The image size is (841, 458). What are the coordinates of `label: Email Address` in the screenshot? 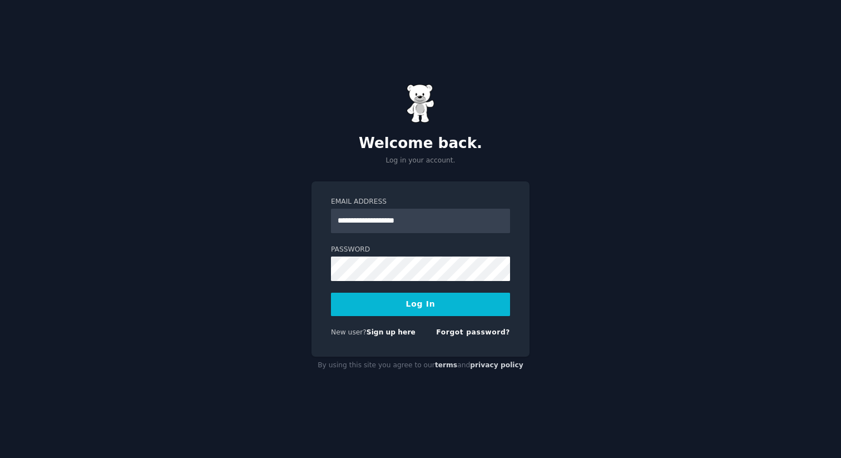 It's located at (421, 202).